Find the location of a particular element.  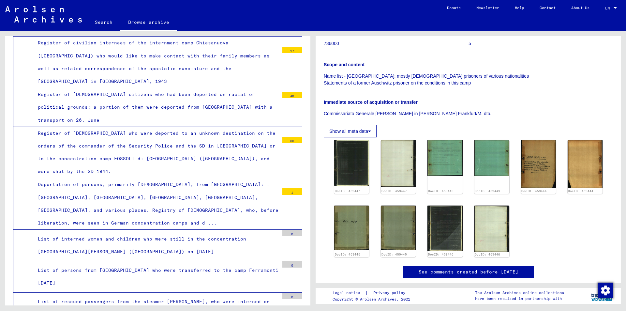

b: Scope and content is located at coordinates (344, 65).